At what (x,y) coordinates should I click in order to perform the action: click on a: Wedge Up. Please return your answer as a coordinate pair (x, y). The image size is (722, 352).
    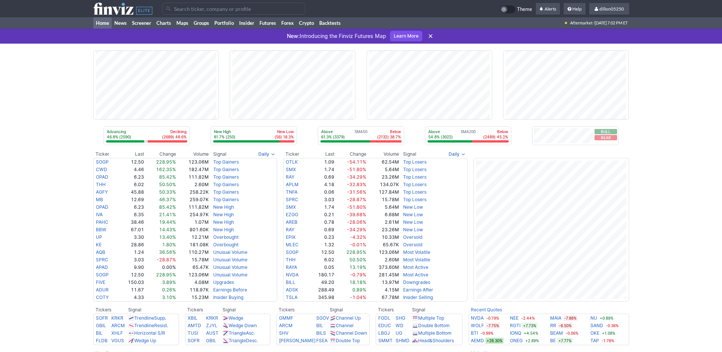
    Looking at the image, I should click on (145, 341).